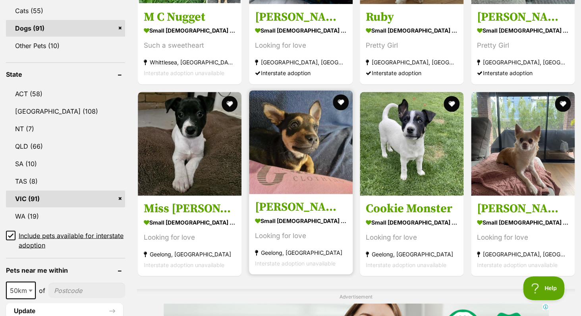  Describe the element at coordinates (412, 209) in the screenshot. I see `h3: Cookie Monster` at that location.